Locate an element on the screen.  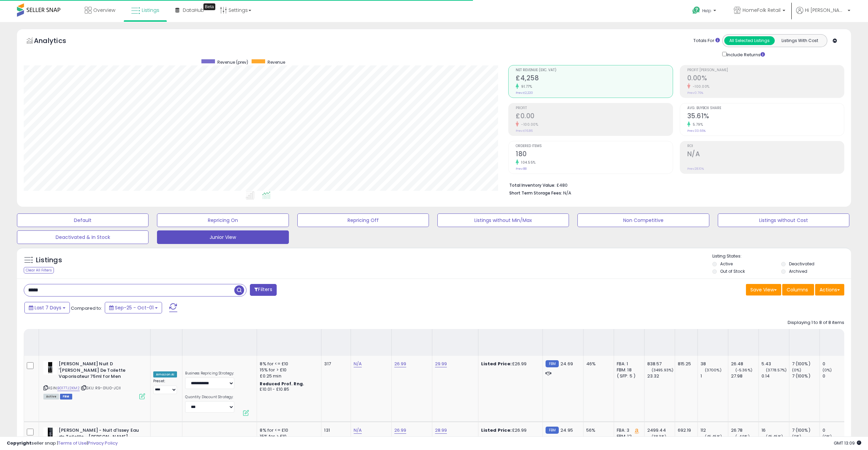
img: 31GXxJXhzNL._SL40_.jpg is located at coordinates (50, 368).